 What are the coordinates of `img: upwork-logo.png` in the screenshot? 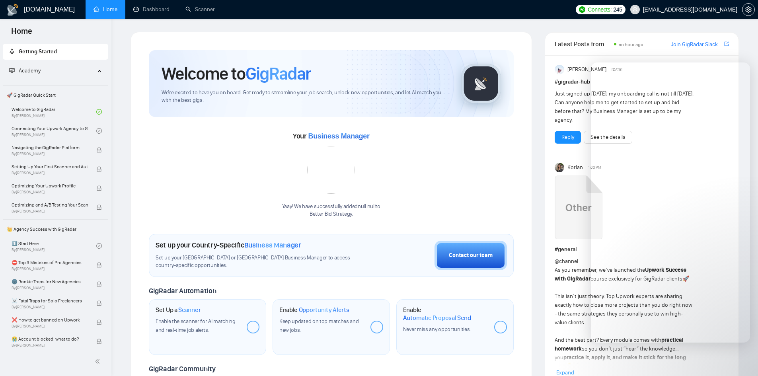 It's located at (582, 10).